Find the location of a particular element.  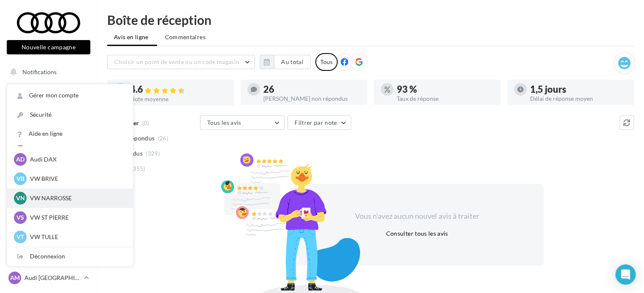

span: VN is located at coordinates (21, 198).